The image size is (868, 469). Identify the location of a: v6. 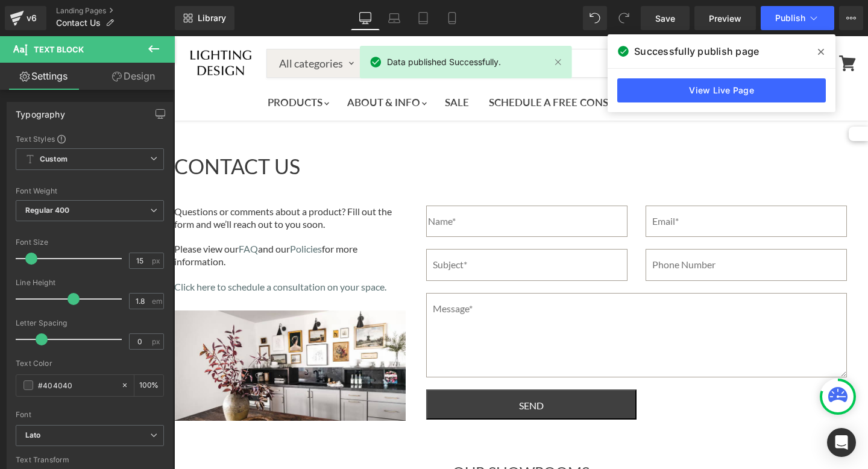
(25, 18).